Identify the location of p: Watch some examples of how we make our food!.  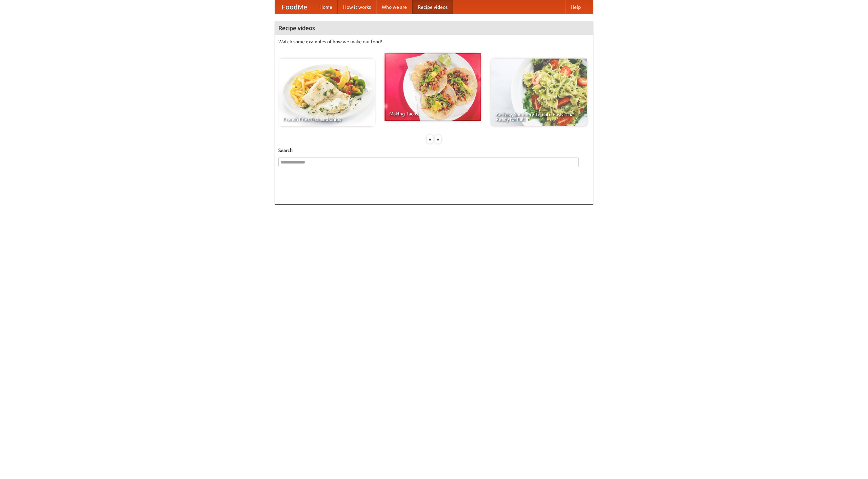
(434, 42).